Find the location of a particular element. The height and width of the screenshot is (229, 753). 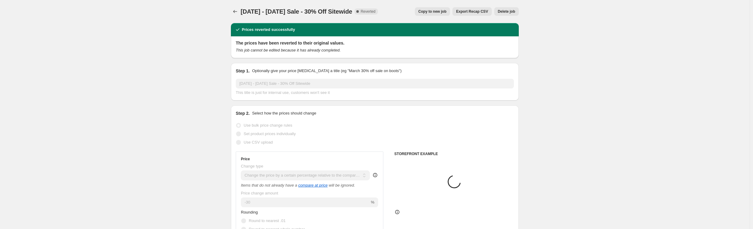

i: Items that do not already have a is located at coordinates (269, 185).